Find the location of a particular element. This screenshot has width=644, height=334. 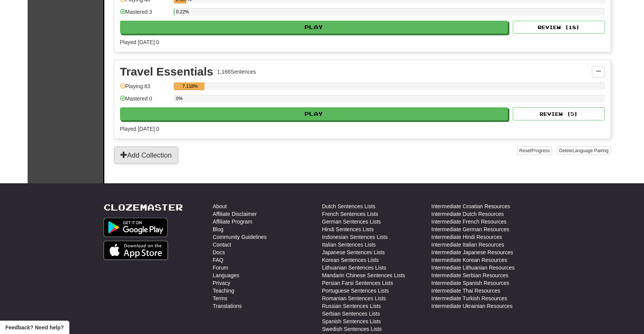

a: Intermediate Italian Resources is located at coordinates (468, 245).